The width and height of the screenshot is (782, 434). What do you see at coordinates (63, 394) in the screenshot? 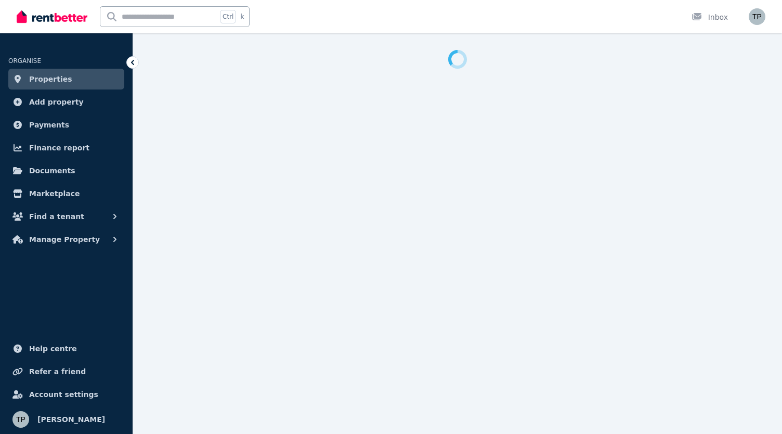
I see `span: Account settings` at bounding box center [63, 394].